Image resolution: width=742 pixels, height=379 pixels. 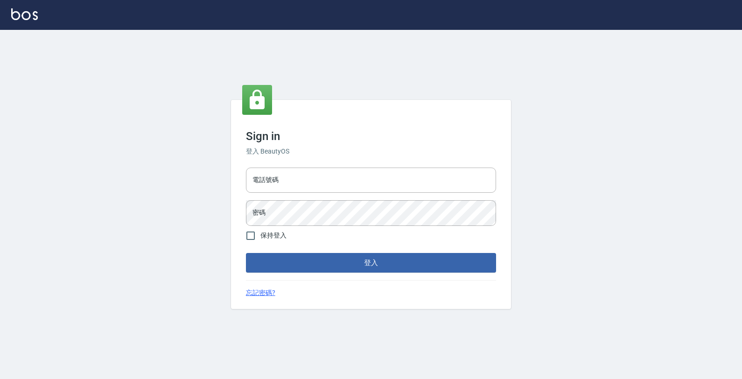 What do you see at coordinates (260, 293) in the screenshot?
I see `a: 忘記密碼?` at bounding box center [260, 293].